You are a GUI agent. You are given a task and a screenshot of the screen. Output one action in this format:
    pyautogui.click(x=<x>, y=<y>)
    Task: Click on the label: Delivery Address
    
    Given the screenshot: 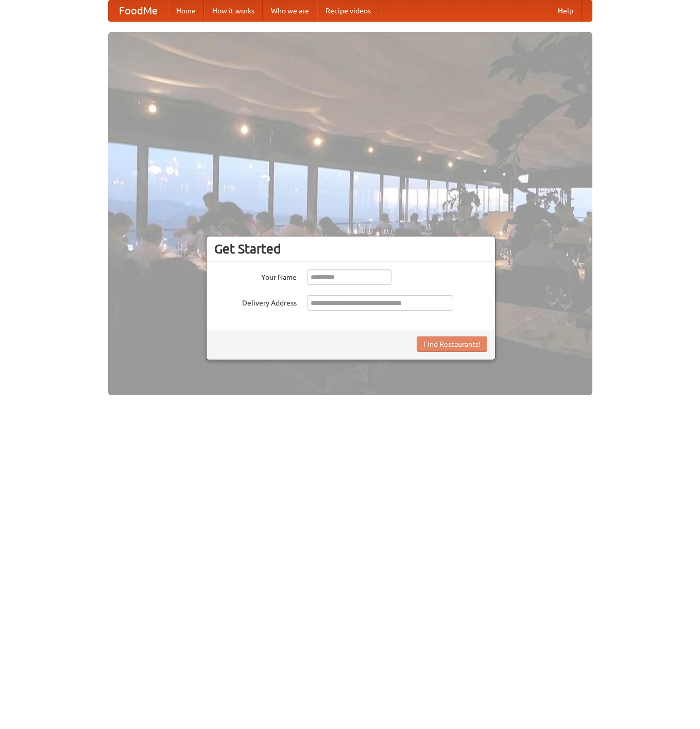 What is the action you would take?
    pyautogui.click(x=256, y=301)
    